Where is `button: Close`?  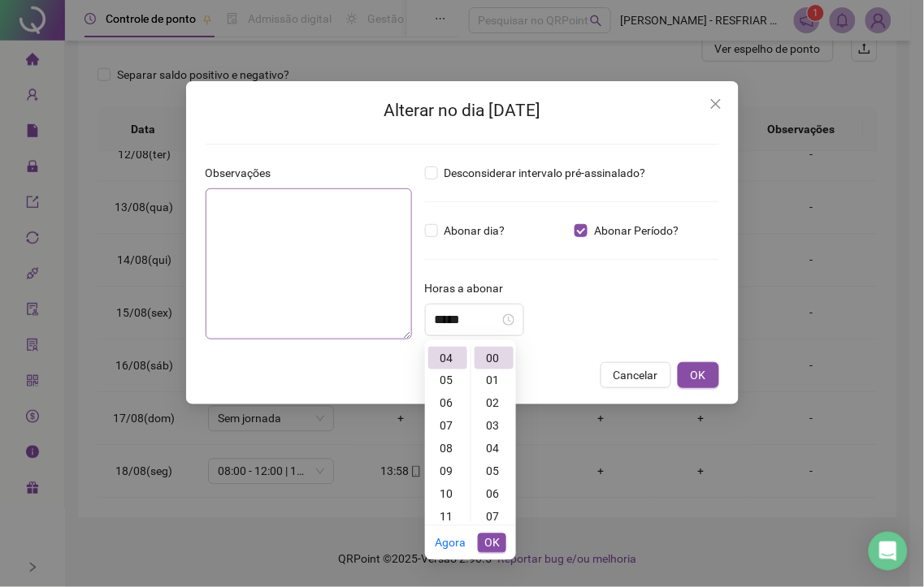 button: Close is located at coordinates (716, 104).